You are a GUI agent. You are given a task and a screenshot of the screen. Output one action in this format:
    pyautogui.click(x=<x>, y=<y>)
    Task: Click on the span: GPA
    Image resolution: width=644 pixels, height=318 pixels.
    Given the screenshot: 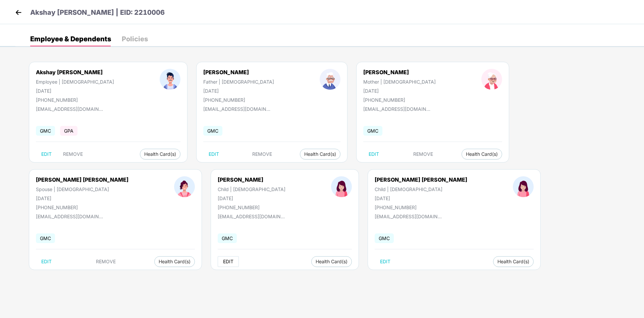 What is the action you would take?
    pyautogui.click(x=69, y=131)
    